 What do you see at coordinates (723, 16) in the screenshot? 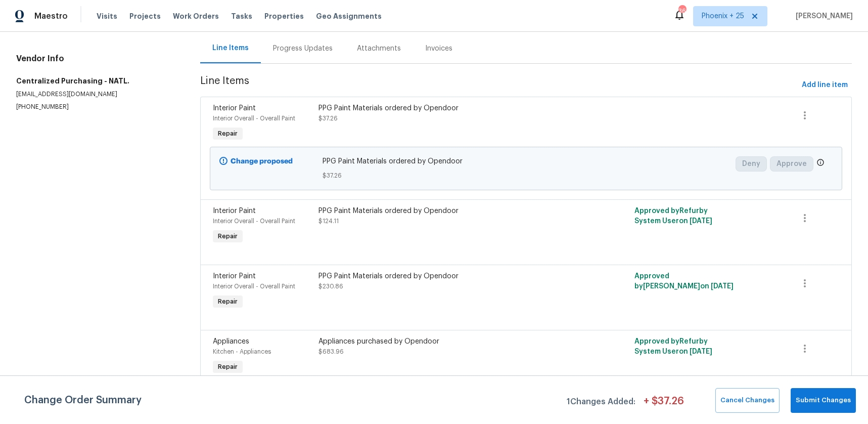
I see `span: Phoenix + 25` at bounding box center [723, 16].